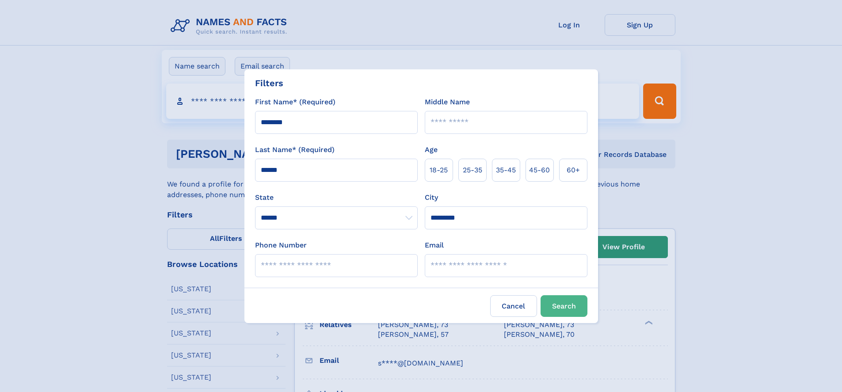 This screenshot has width=842, height=392. I want to click on span: 45‑60, so click(539, 170).